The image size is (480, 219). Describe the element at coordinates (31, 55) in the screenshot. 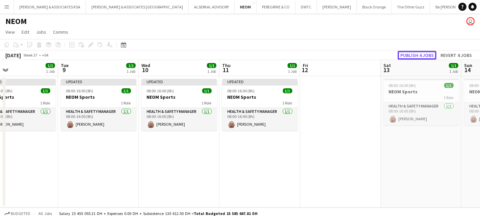

I see `span: Week 37` at that location.